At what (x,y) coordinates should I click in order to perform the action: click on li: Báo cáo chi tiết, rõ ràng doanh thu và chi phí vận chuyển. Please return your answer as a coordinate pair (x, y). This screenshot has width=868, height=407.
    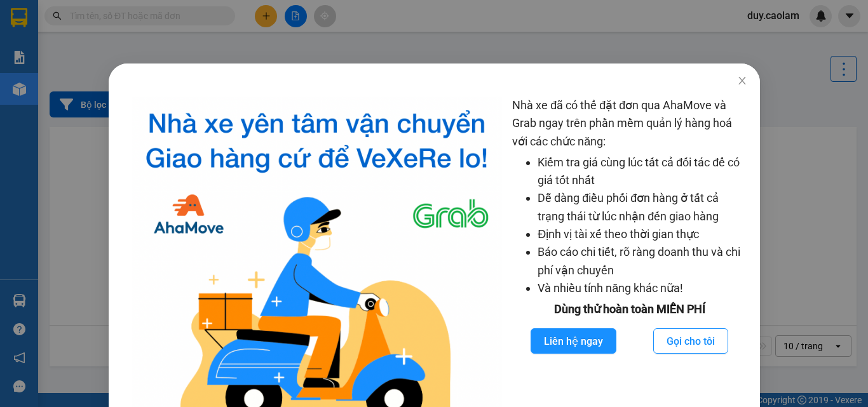
    Looking at the image, I should click on (642, 261).